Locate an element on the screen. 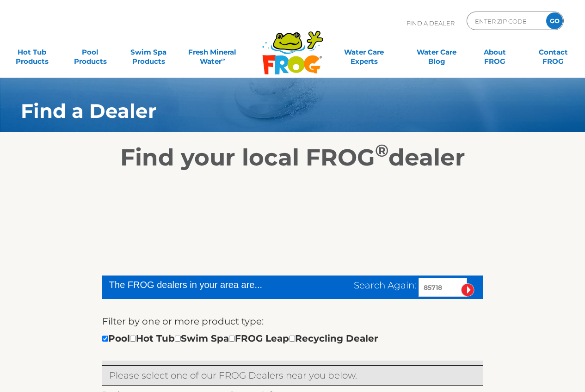 This screenshot has height=392, width=585. a: PoolProducts is located at coordinates (90, 52).